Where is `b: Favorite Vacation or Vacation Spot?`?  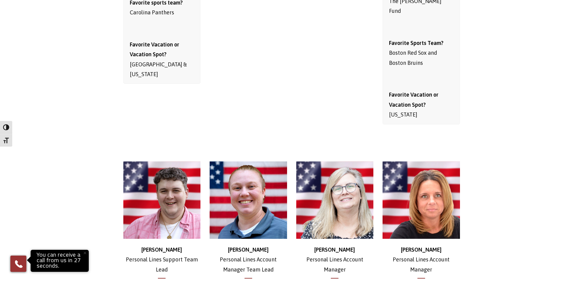
b: Favorite Vacation or Vacation Spot? is located at coordinates (414, 100).